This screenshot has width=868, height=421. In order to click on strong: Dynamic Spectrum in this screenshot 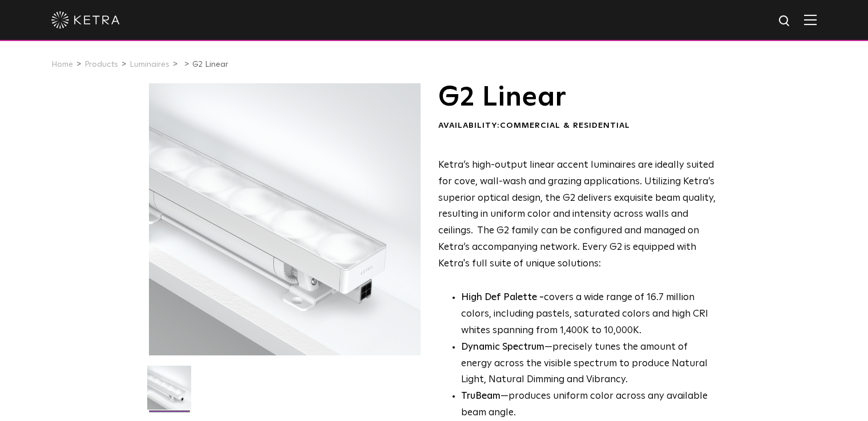, I will do `click(503, 347)`.